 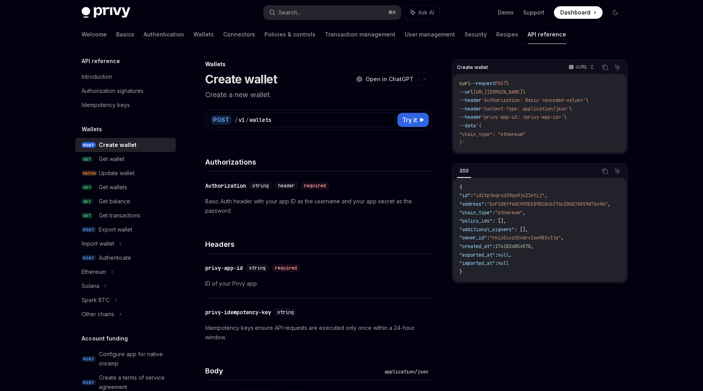 What do you see at coordinates (487, 230) in the screenshot?
I see `span: "additional_signers"` at bounding box center [487, 230].